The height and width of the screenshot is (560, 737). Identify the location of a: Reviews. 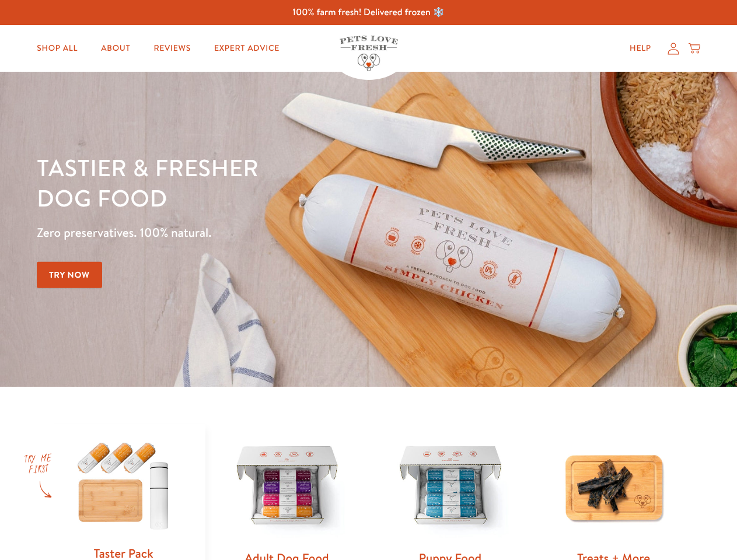
(172, 48).